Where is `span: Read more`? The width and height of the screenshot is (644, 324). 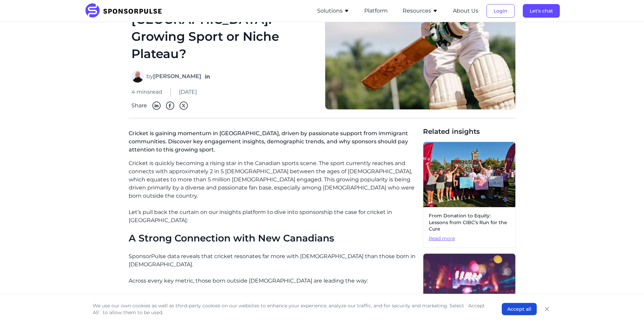 span: Read more is located at coordinates (469, 238).